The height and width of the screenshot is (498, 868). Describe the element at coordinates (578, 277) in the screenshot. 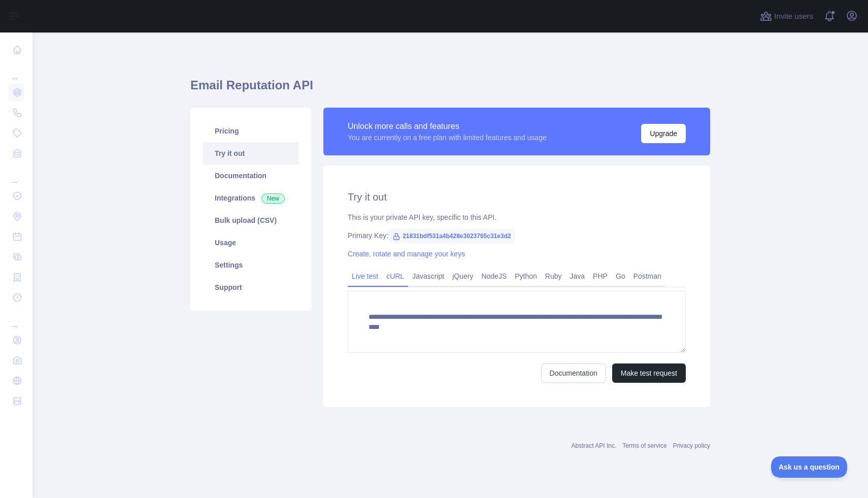

I see `a: Java` at that location.